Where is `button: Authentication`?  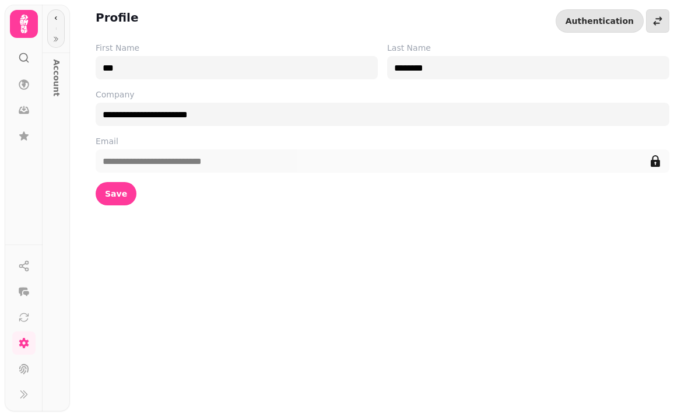
button: Authentication is located at coordinates (599, 21).